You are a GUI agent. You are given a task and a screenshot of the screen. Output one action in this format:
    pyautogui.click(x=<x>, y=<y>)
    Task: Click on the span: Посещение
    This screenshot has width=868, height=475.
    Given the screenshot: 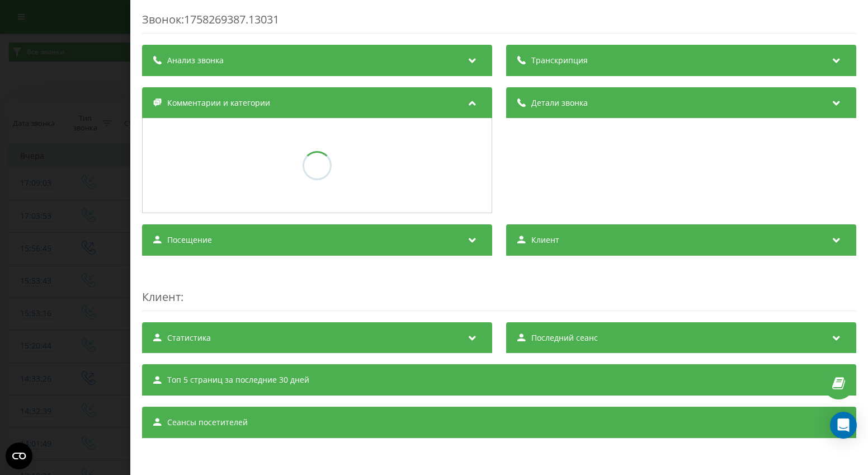 What is the action you would take?
    pyautogui.click(x=190, y=240)
    